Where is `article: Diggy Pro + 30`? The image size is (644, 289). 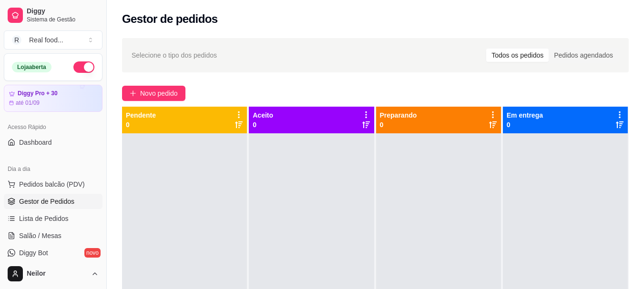
article: Diggy Pro + 30 is located at coordinates (38, 93).